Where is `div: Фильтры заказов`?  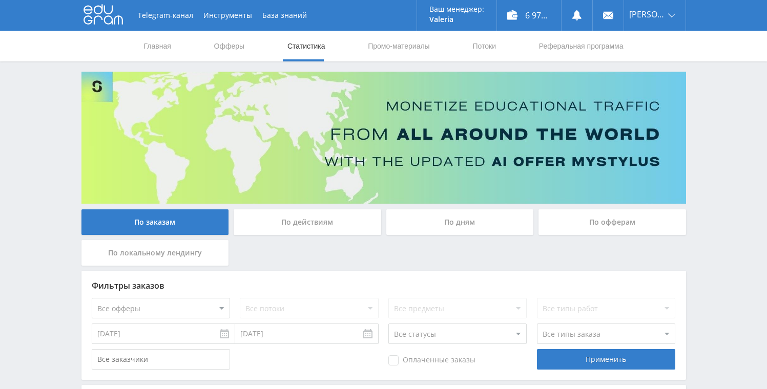 div: Фильтры заказов is located at coordinates (384, 286).